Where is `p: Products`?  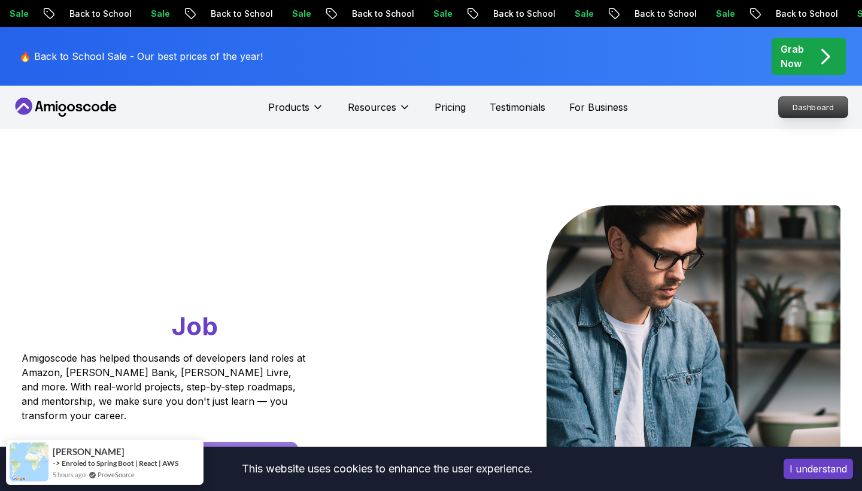 p: Products is located at coordinates (289, 107).